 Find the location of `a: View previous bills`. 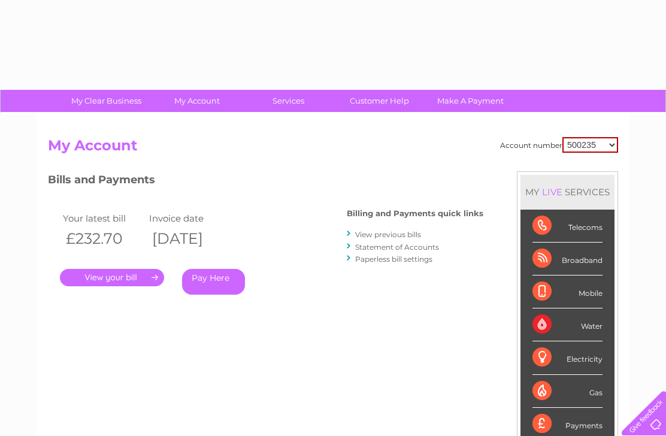

a: View previous bills is located at coordinates (388, 234).